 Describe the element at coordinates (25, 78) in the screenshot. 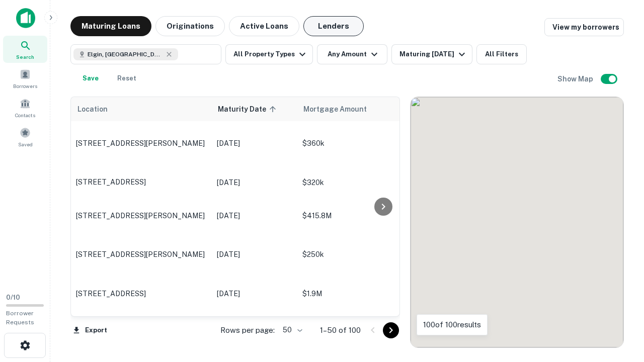

I see `a: Borrowers` at that location.